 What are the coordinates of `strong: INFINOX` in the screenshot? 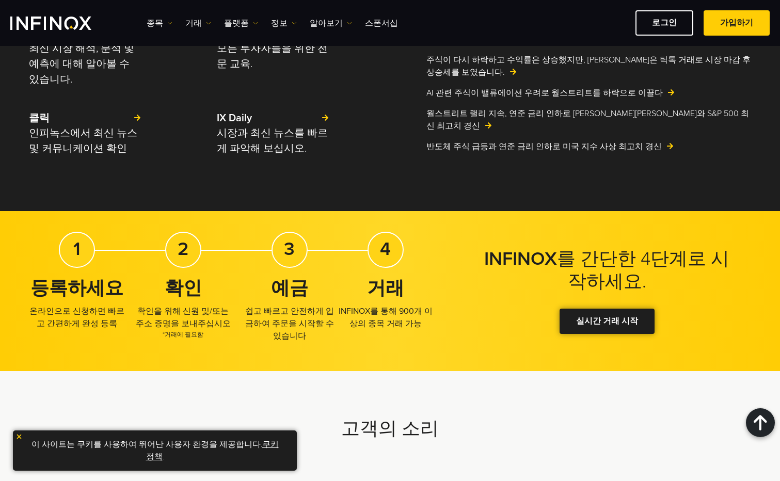 It's located at (521, 259).